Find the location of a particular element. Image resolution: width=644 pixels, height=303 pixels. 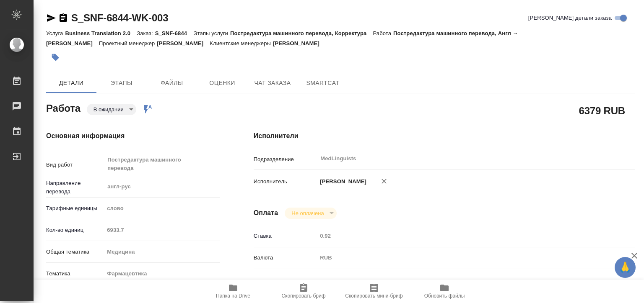

button: Обновить файлы is located at coordinates (444, 291).